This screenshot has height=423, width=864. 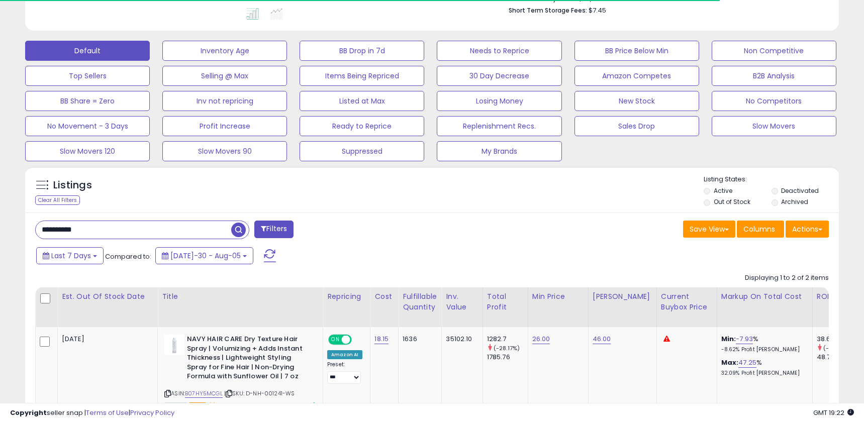 What do you see at coordinates (345, 355) in the screenshot?
I see `div: Amazon AI` at bounding box center [345, 355].